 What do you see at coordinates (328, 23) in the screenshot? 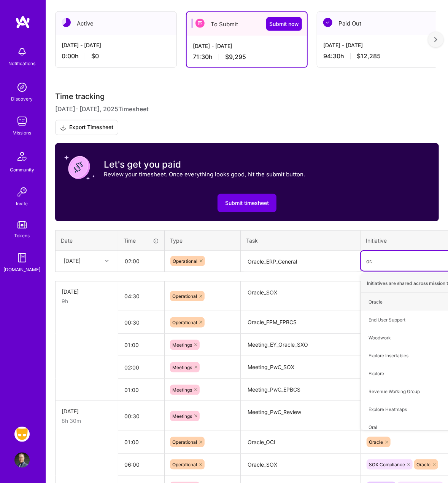
I see `img: Paid Out` at bounding box center [328, 23].